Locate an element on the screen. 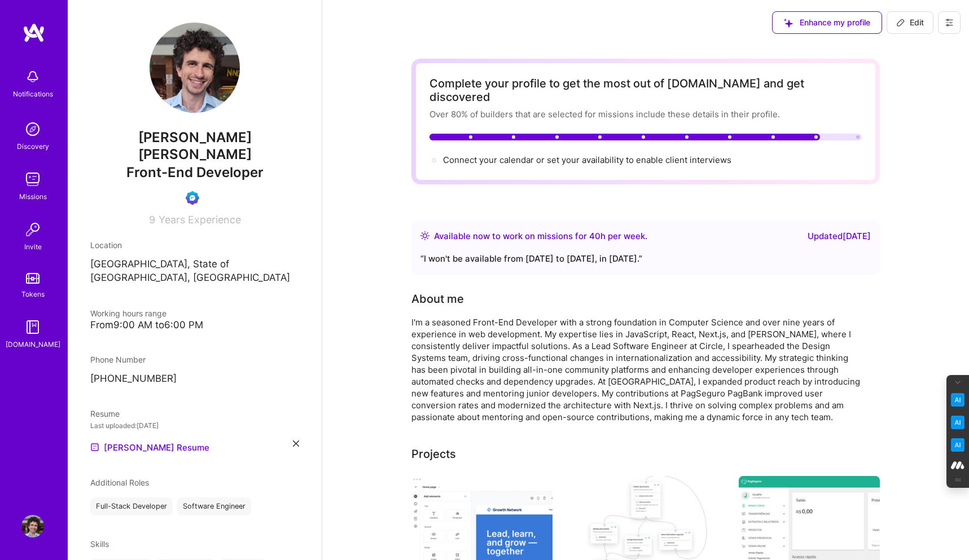 Image resolution: width=969 pixels, height=560 pixels. img: Resume is located at coordinates (95, 447).